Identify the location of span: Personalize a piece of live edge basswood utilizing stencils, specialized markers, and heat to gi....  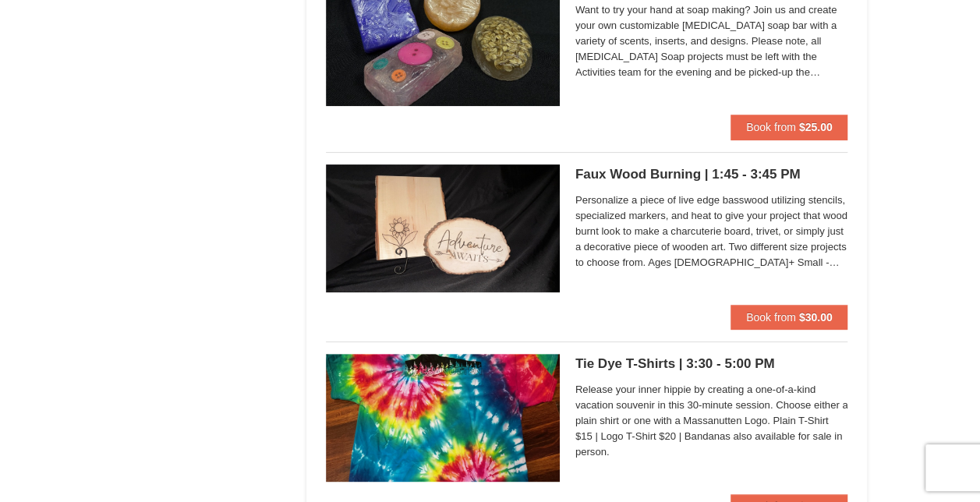
(712, 232).